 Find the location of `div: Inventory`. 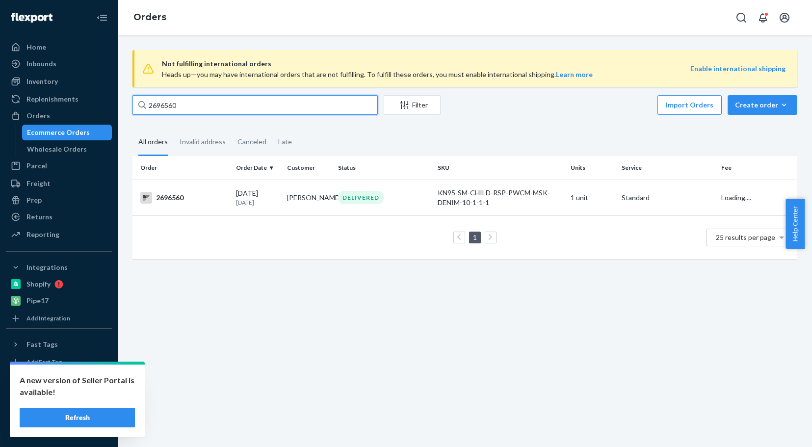

div: Inventory is located at coordinates (42, 81).